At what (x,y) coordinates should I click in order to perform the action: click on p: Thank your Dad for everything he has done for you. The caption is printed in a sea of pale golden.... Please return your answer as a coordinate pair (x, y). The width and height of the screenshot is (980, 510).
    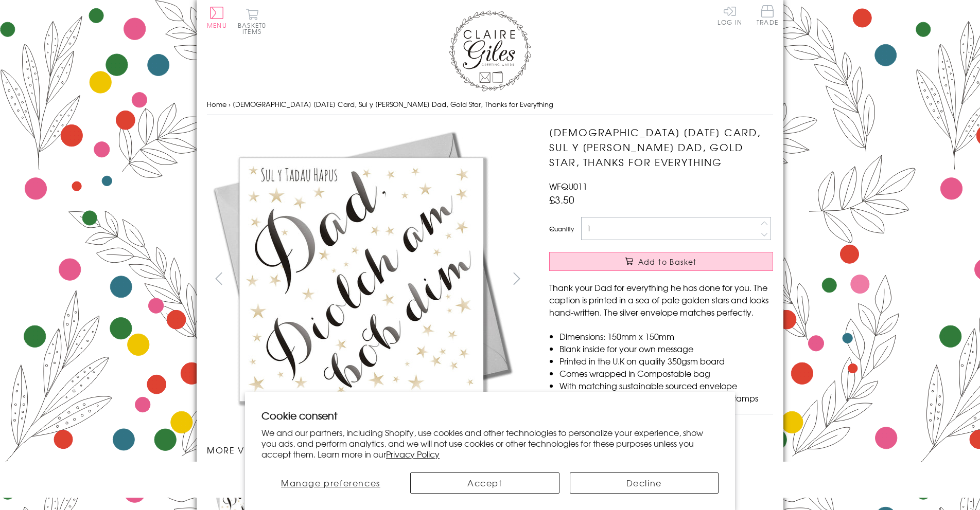
    Looking at the image, I should click on (661, 300).